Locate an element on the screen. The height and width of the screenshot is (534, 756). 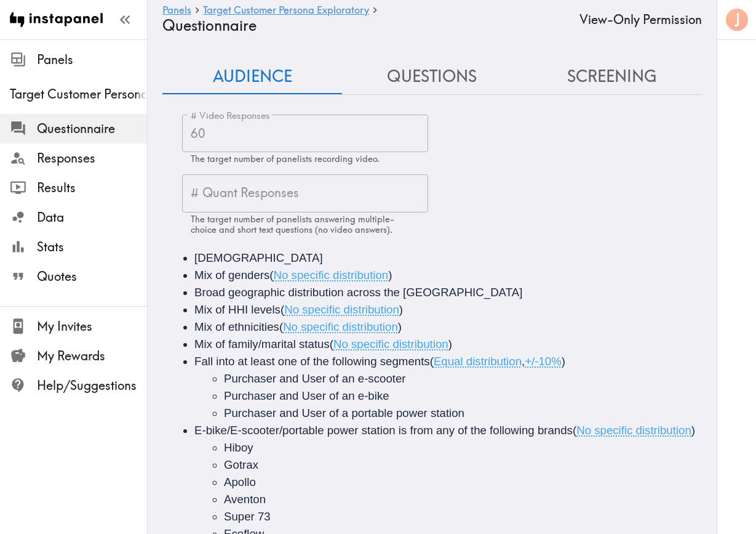
span: Mix of genders is located at coordinates (232, 275).